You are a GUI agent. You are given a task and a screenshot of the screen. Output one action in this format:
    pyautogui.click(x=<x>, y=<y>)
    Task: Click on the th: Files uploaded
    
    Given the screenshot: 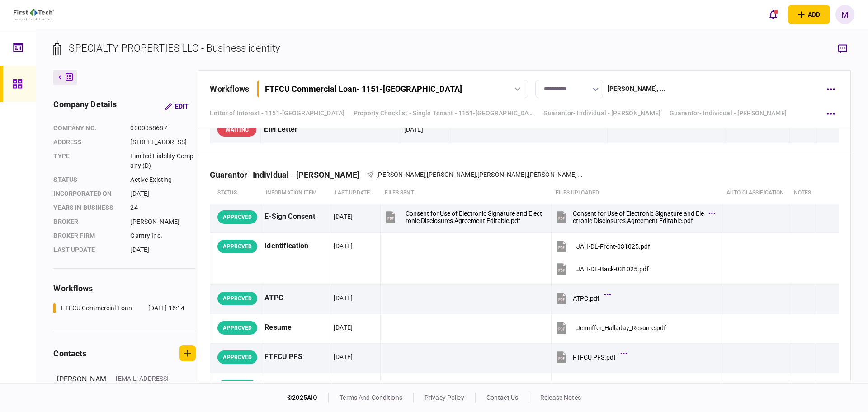 What is the action you would take?
    pyautogui.click(x=636, y=193)
    